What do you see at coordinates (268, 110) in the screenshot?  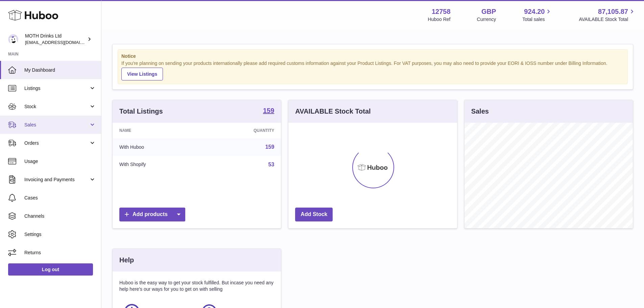 I see `strong: 159` at bounding box center [268, 110].